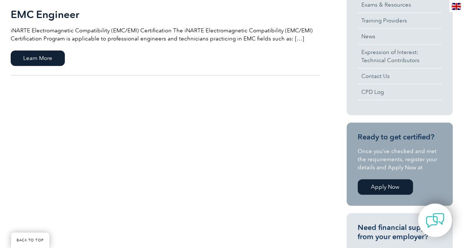 The width and height of the screenshot is (463, 248). Describe the element at coordinates (385, 187) in the screenshot. I see `a: Apply Now` at that location.